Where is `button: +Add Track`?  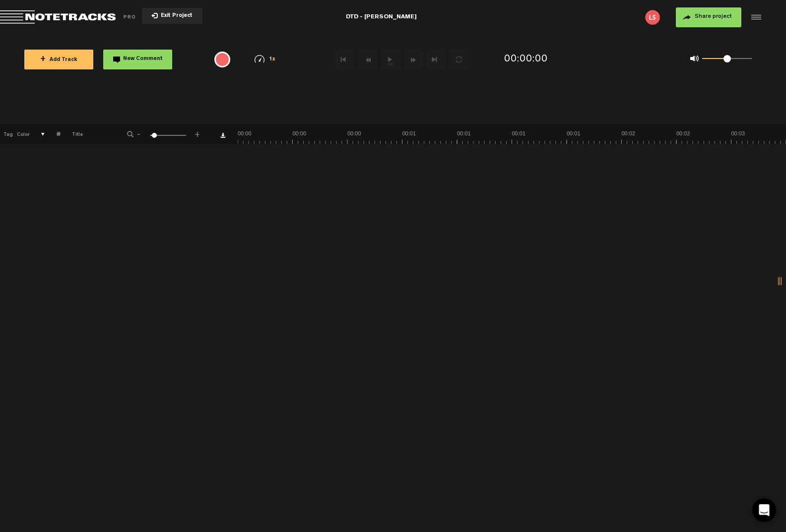 button: +Add Track is located at coordinates (59, 59).